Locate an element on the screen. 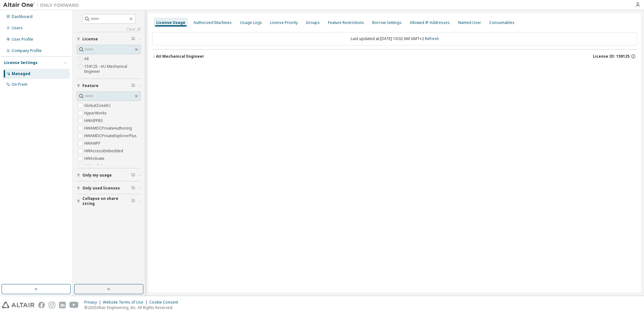 Image resolution: width=644 pixels, height=314 pixels. div: Privacy is located at coordinates (93, 302).